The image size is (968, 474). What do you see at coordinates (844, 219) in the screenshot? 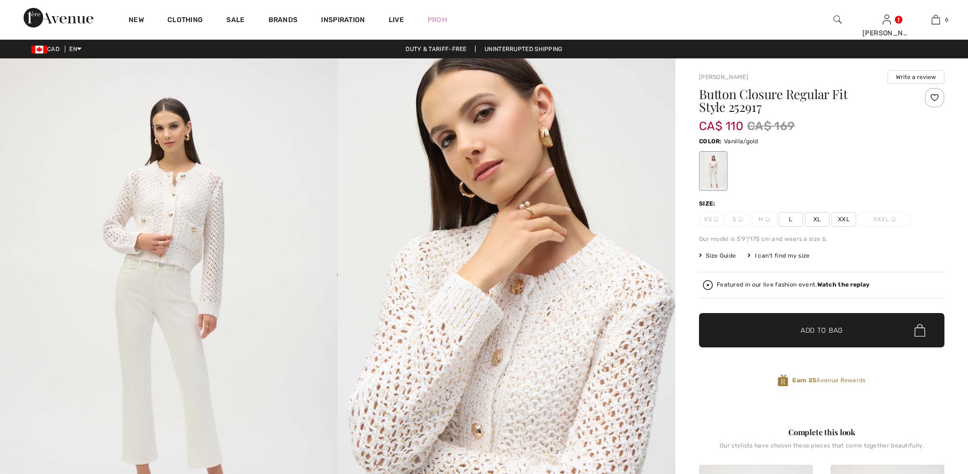
I see `span: XXL` at bounding box center [844, 219].